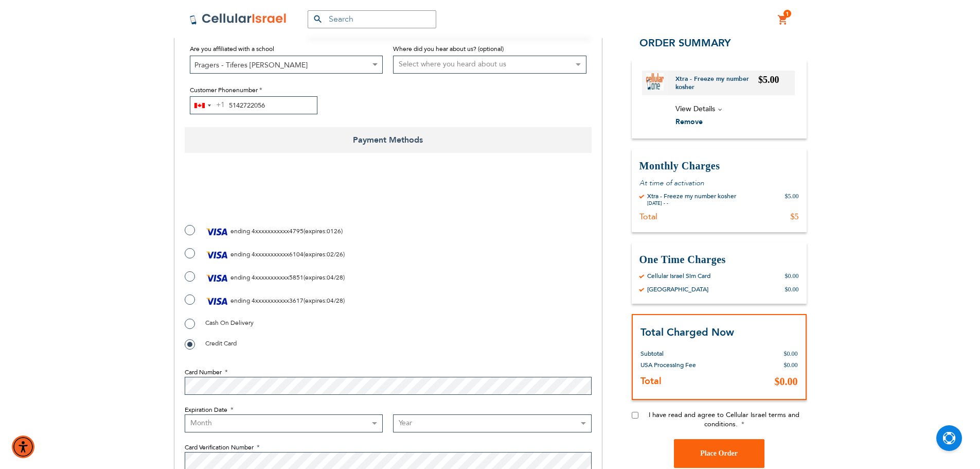 The image size is (980, 469). What do you see at coordinates (719, 259) in the screenshot?
I see `h3: One Time Charges` at bounding box center [719, 259].